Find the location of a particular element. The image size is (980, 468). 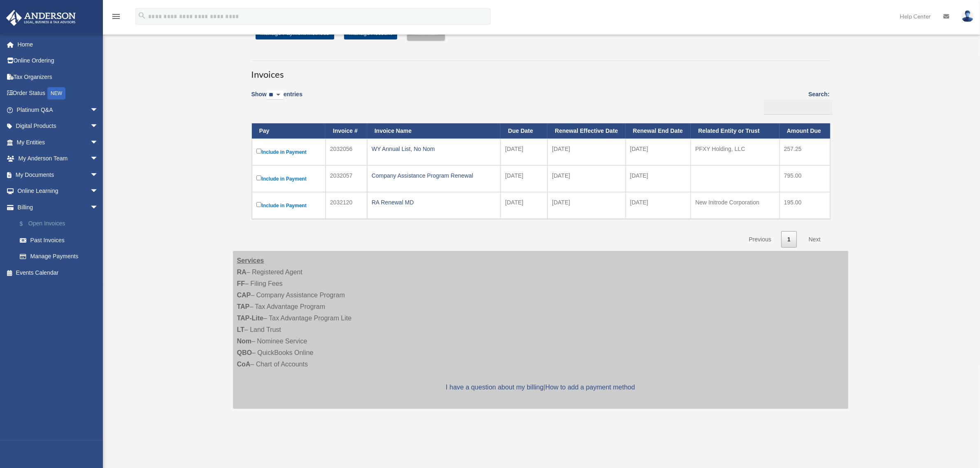

td: 257.25 is located at coordinates (804, 152).